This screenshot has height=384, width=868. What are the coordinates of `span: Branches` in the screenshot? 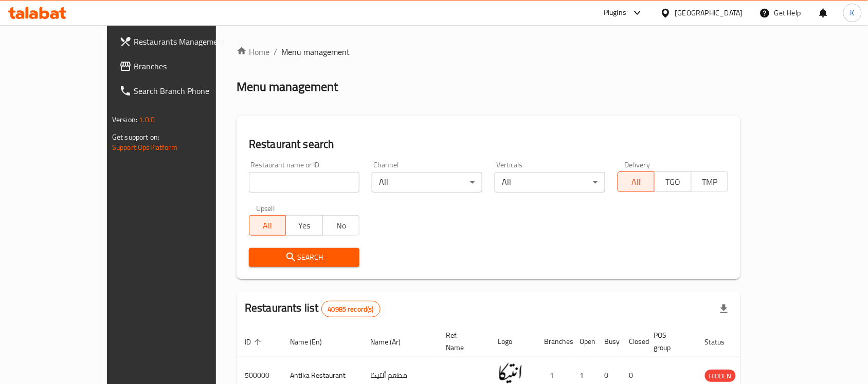 It's located at (189, 66).